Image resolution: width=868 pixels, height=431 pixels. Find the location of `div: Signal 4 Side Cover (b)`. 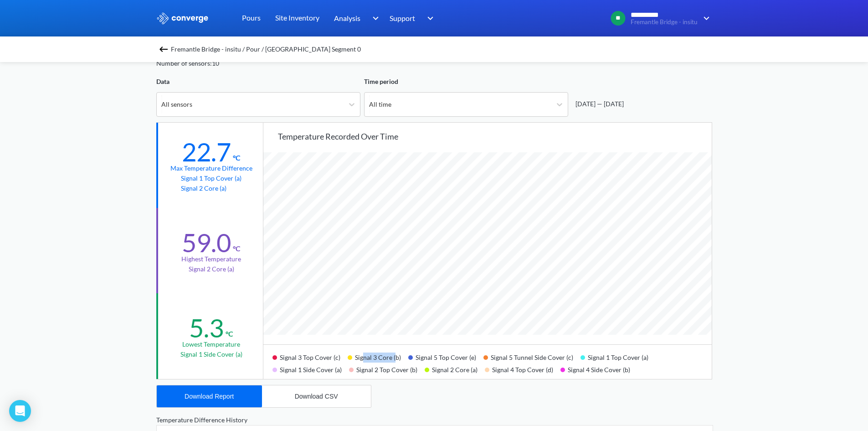

div: Signal 4 Side Cover (b) is located at coordinates (599, 369).